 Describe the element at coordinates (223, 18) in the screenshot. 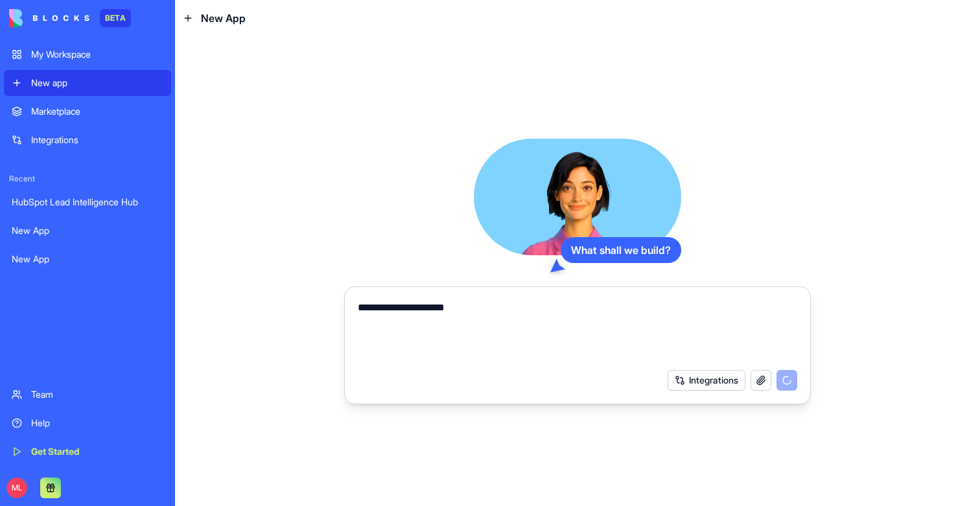

I see `span: New App` at that location.